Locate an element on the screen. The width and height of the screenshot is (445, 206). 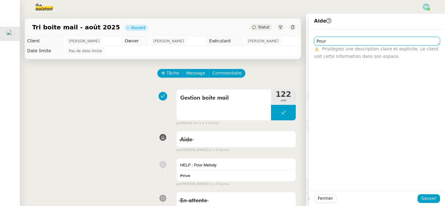
span: min is located at coordinates (284, 101).